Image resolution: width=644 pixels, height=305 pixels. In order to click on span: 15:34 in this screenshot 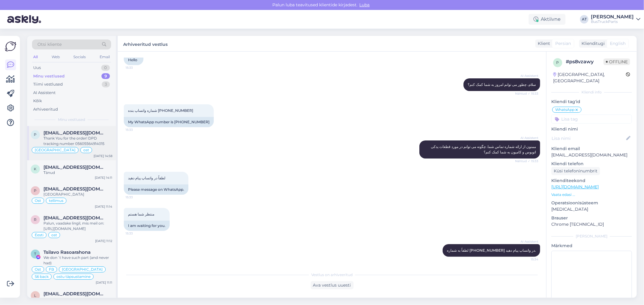, I will do `click(527, 259)`.